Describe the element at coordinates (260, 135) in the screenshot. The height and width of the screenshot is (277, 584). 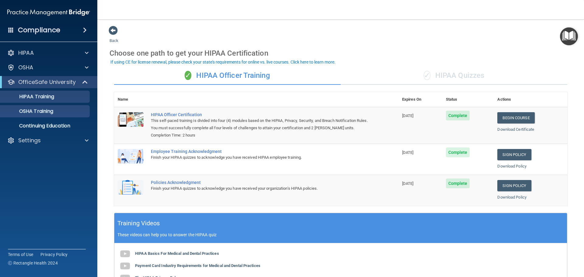
I see `div: Completion Time: 2 hours` at that location.